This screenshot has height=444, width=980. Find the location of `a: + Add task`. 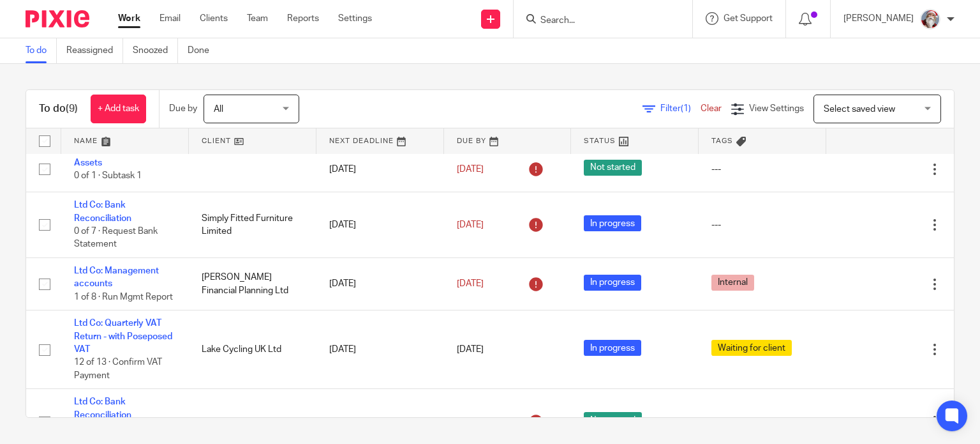

a: + Add task is located at coordinates (118, 108).